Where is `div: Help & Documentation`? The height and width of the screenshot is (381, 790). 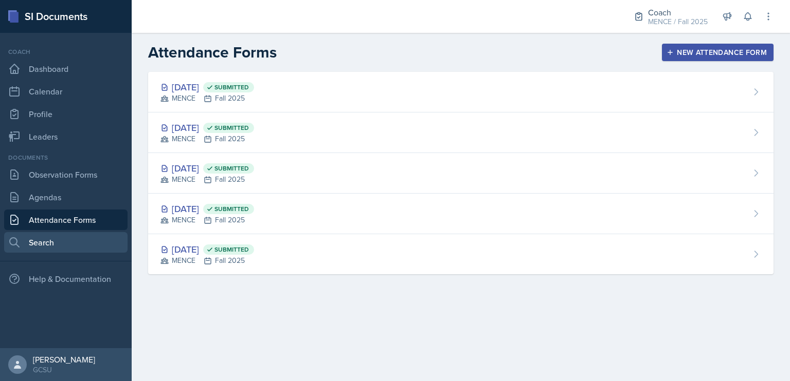
div: Help & Documentation is located at coordinates (66, 279).